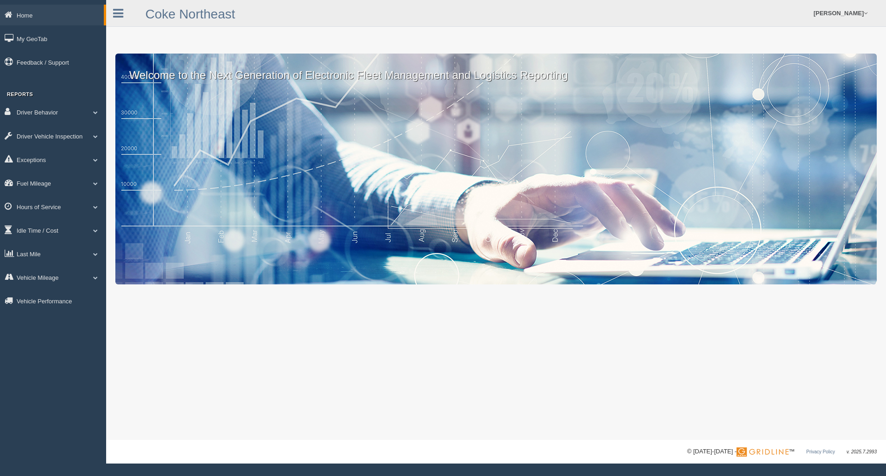 The height and width of the screenshot is (476, 886). I want to click on a: Coke Northeast, so click(190, 14).